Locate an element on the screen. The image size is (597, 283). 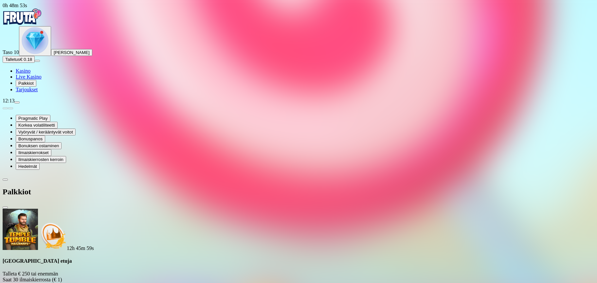
button: Korkea volatiliteetti is located at coordinates (37, 125).